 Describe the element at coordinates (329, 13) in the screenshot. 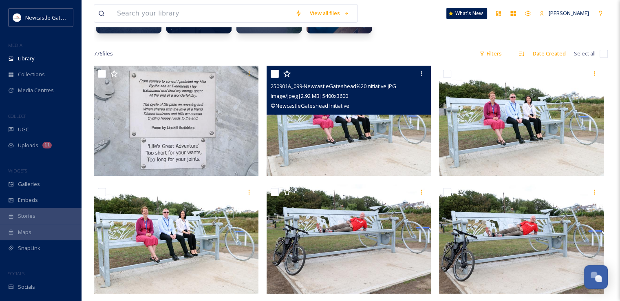

I see `div: View all files` at that location.